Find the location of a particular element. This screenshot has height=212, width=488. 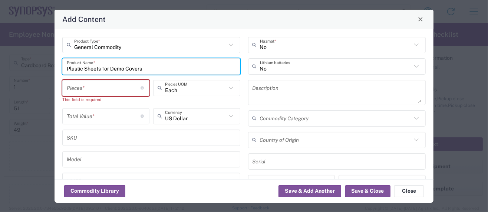

h4: Add Content is located at coordinates (84, 19).